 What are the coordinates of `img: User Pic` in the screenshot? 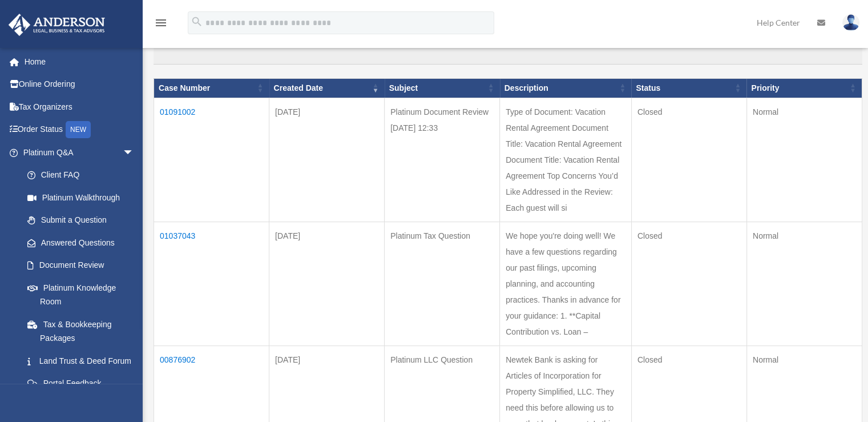 It's located at (850, 22).